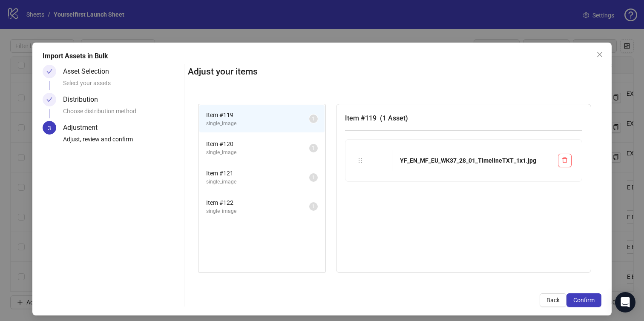  What do you see at coordinates (382, 161) in the screenshot?
I see `img: YF_EN_MF_EU_WK37_28_01_TimelineTXT_1x1.jpg` at bounding box center [382, 161].